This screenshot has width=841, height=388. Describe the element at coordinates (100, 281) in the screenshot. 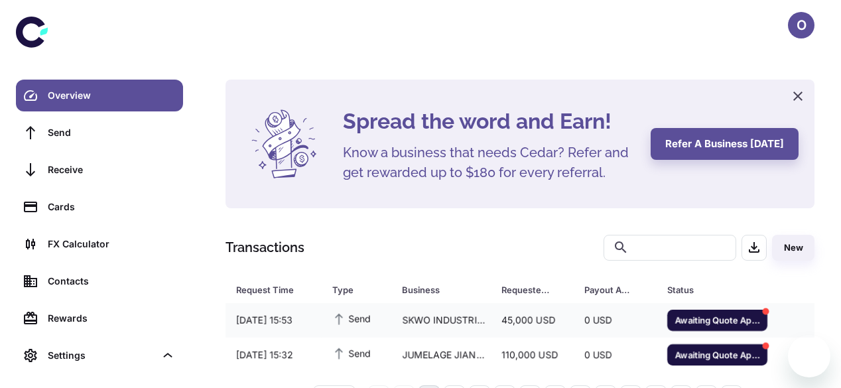

I see `a: Contacts` at that location.